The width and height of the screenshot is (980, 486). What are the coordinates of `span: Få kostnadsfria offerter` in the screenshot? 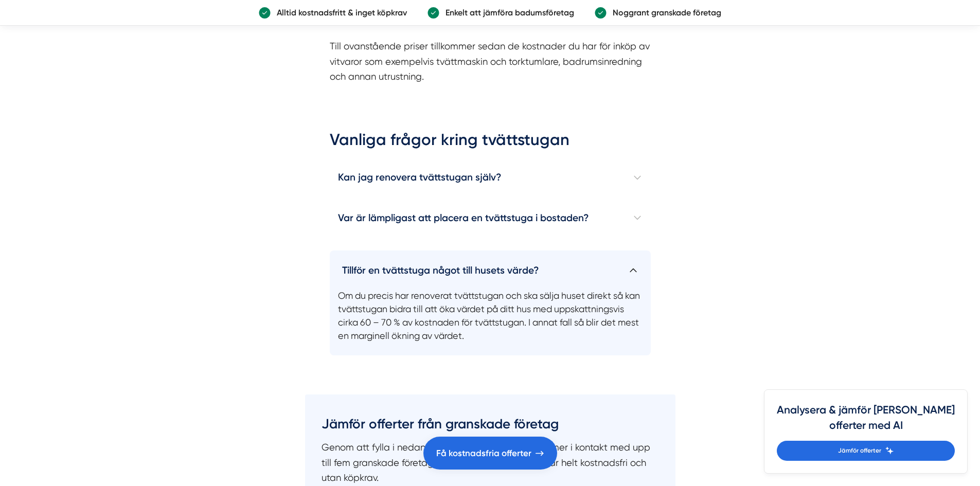 It's located at (484, 453).